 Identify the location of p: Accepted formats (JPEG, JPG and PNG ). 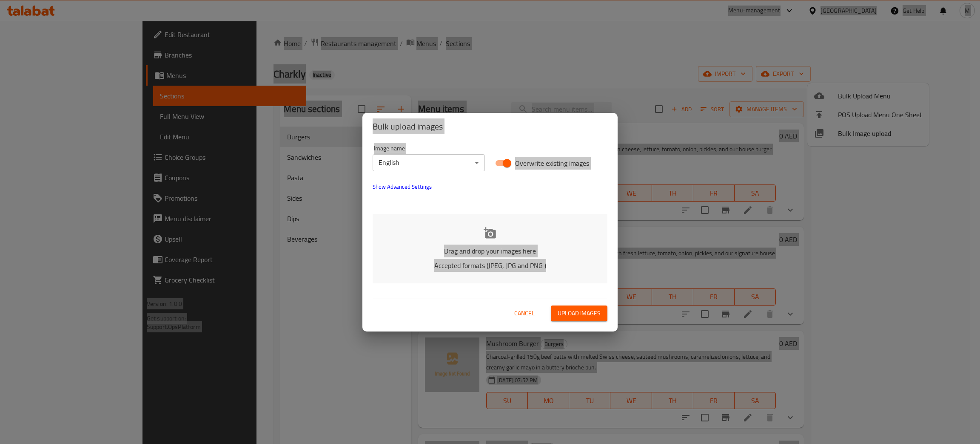
(490, 266).